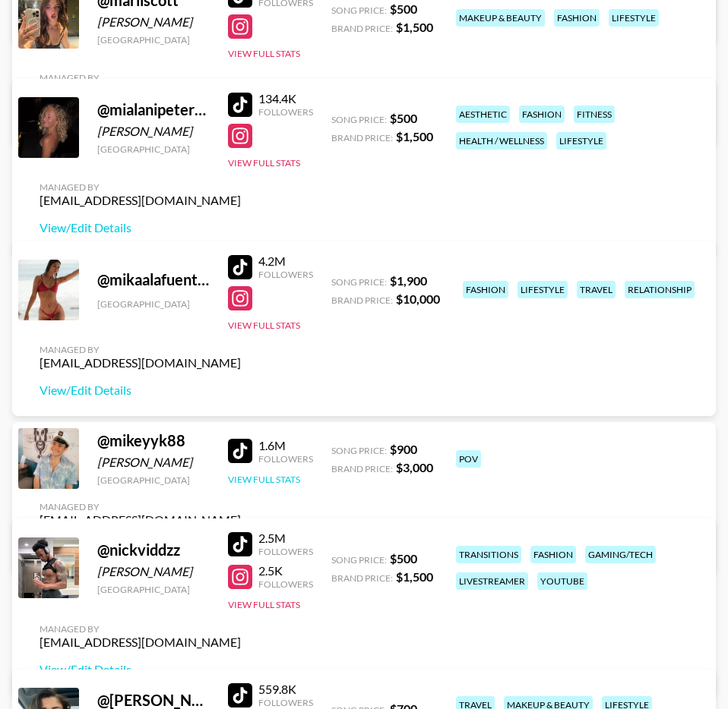 This screenshot has width=728, height=709. What do you see at coordinates (286, 99) in the screenshot?
I see `div: 134.4K` at bounding box center [286, 99].